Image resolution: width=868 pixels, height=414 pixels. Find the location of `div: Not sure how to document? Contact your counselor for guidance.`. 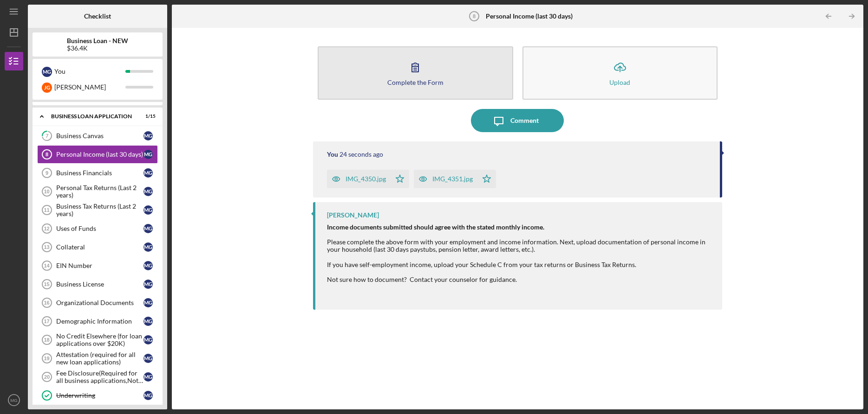

div: Not sure how to document? Contact your counselor for guidance. is located at coordinates (520, 280).